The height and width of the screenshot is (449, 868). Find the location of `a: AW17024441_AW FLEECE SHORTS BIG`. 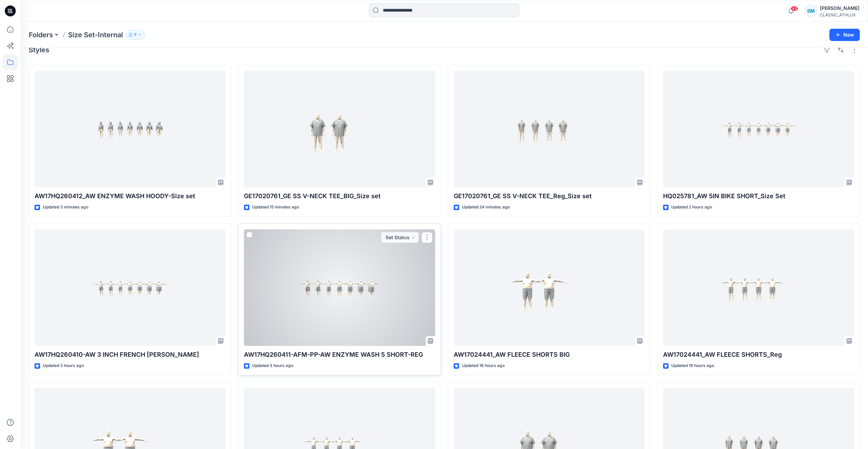

a: AW17024441_AW FLEECE SHORTS BIG is located at coordinates (549, 288).